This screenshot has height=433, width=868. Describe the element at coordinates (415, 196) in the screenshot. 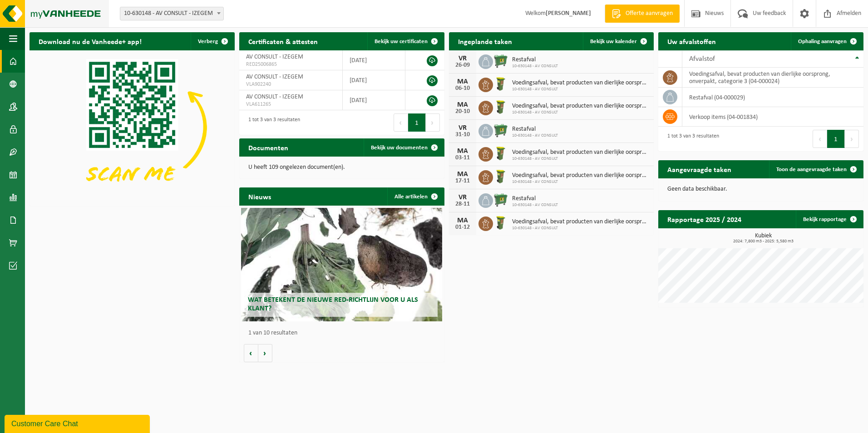

I see `a: Alle artikelen` at that location.